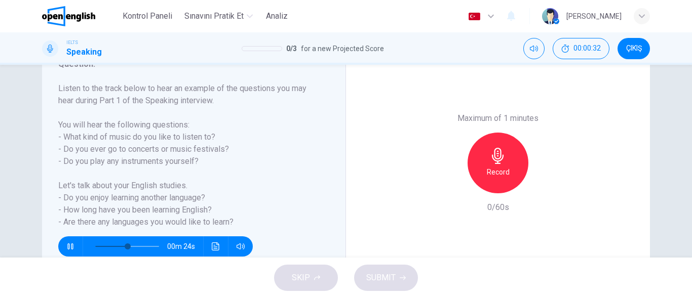  Describe the element at coordinates (216, 247) in the screenshot. I see `button: Ses transkripsiyonunu görmek için tıklayın` at that location.